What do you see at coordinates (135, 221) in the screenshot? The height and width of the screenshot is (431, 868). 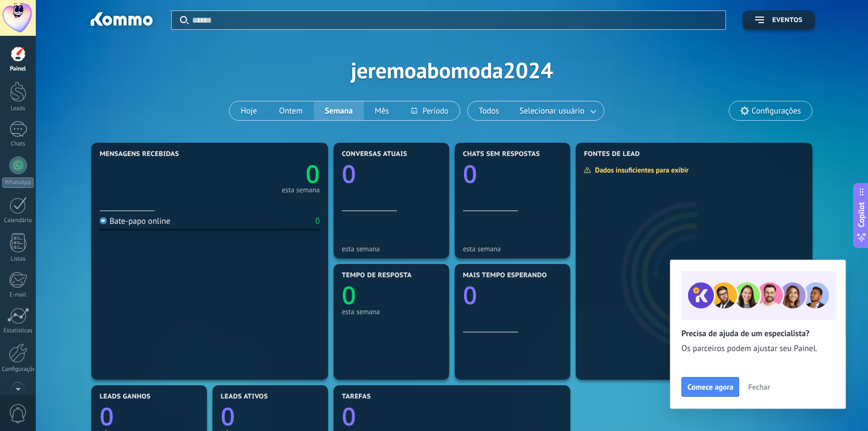 I see `div: Bate-papo online` at bounding box center [135, 221].